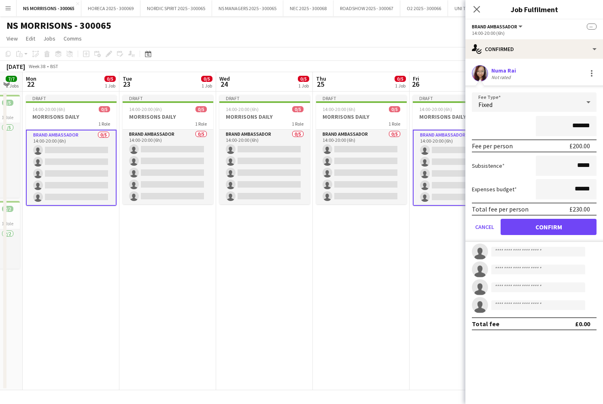 Image resolution: width=603 pixels, height=404 pixels. What do you see at coordinates (498, 26) in the screenshot?
I see `button: Brand Ambassador` at bounding box center [498, 26].